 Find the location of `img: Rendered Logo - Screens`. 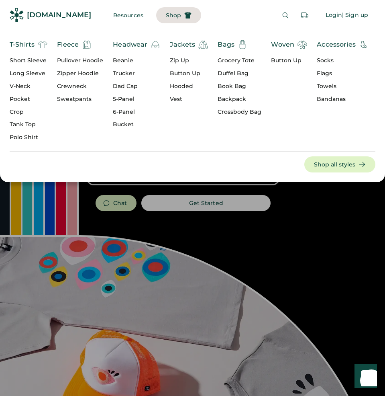

img: Rendered Logo - Screens is located at coordinates (16, 15).